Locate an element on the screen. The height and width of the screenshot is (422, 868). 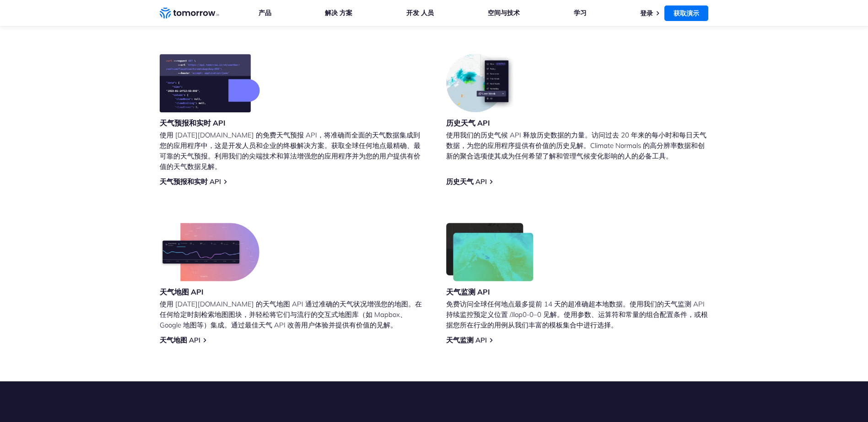
h3: 天气监测 API is located at coordinates (490, 292).